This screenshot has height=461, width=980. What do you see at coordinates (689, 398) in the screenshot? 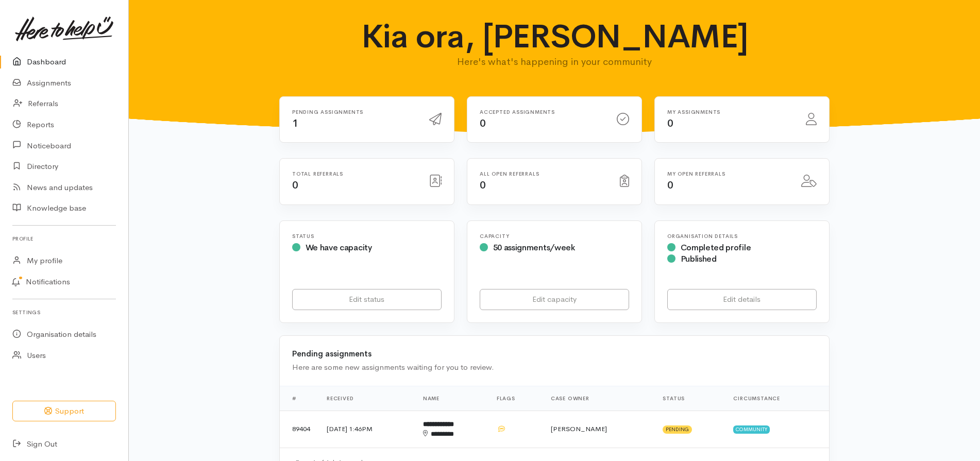
I see `th: Status` at bounding box center [689, 398].